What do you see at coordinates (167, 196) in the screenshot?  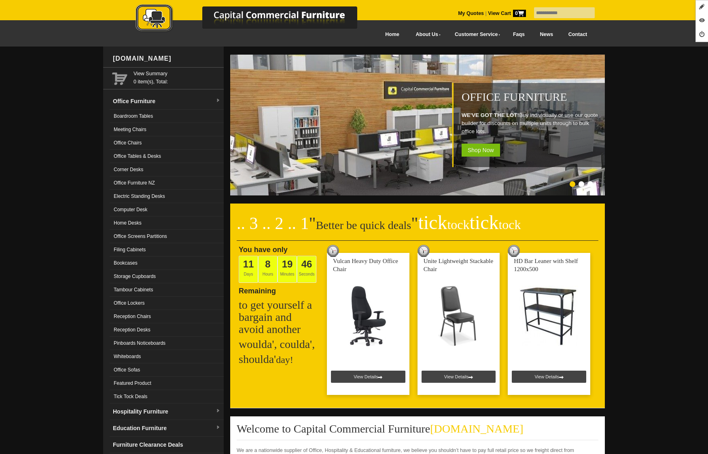 I see `a: Electric Standing Desks` at bounding box center [167, 196].